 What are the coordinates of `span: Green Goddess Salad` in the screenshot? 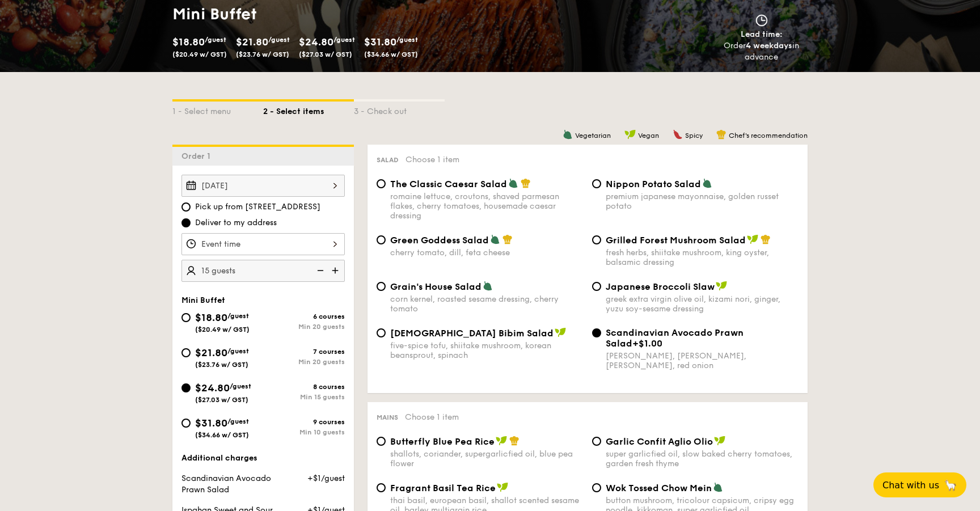 It's located at (439, 240).